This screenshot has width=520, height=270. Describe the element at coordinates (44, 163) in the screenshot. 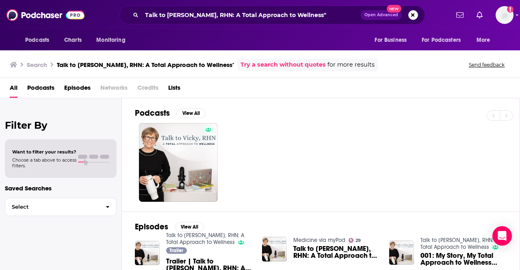

I see `span: Choose a tab above to access filters.` at that location.